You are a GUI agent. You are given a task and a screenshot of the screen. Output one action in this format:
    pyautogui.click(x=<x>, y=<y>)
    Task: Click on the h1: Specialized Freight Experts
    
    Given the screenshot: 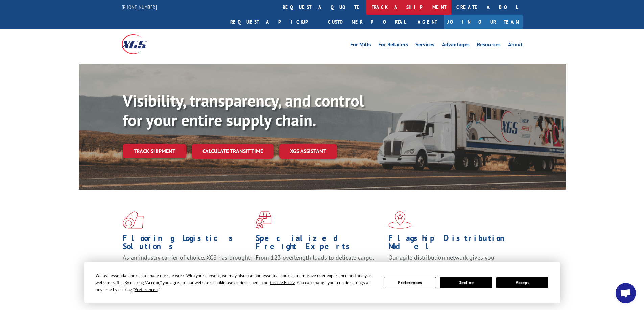 What is the action you would take?
    pyautogui.click(x=319, y=244)
    